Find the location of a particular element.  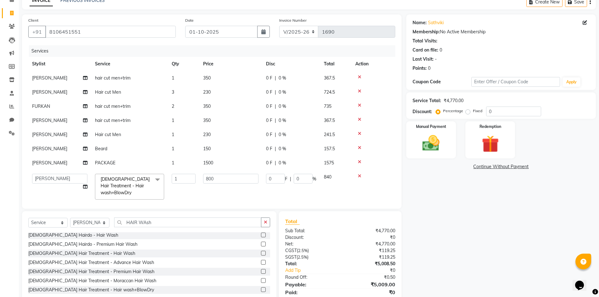

span: 1575 is located at coordinates (329, 163).